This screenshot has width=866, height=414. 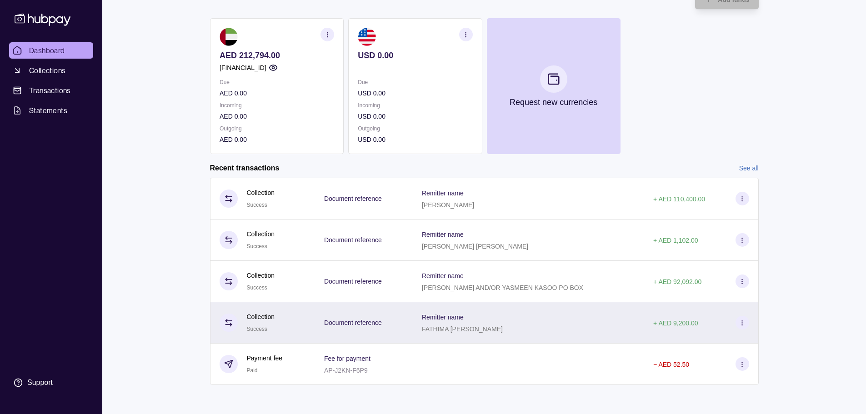 What do you see at coordinates (553, 102) in the screenshot?
I see `p: Request new currencies` at bounding box center [553, 102].